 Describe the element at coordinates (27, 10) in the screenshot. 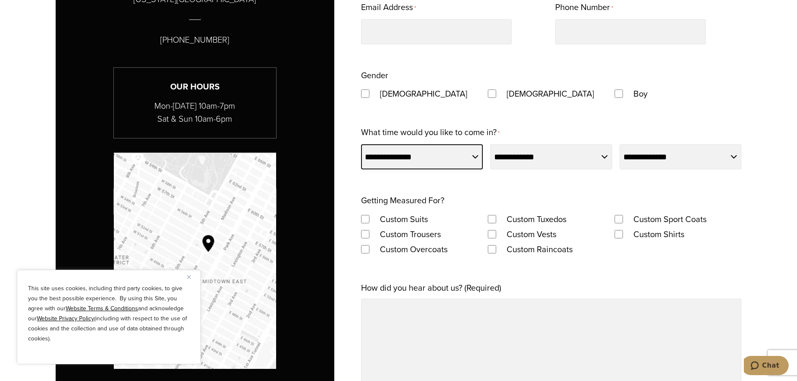

I see `span: Chat` at that location.